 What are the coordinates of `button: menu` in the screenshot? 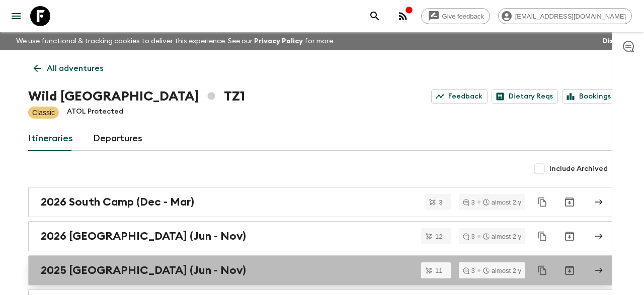 It's located at (16, 16).